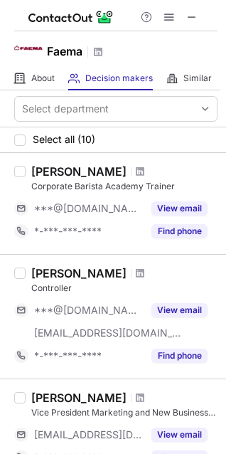 The image size is (226, 454). I want to click on span: Select all (10), so click(64, 140).